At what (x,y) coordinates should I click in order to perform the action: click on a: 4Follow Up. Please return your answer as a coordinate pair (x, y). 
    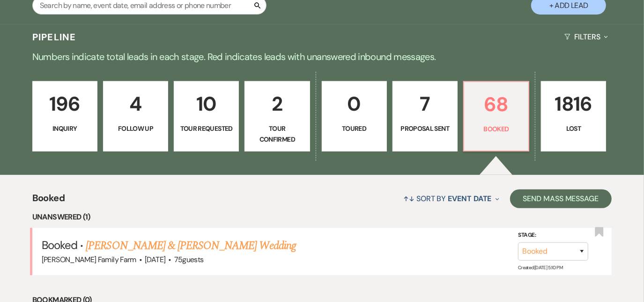
    Looking at the image, I should click on (135, 116).